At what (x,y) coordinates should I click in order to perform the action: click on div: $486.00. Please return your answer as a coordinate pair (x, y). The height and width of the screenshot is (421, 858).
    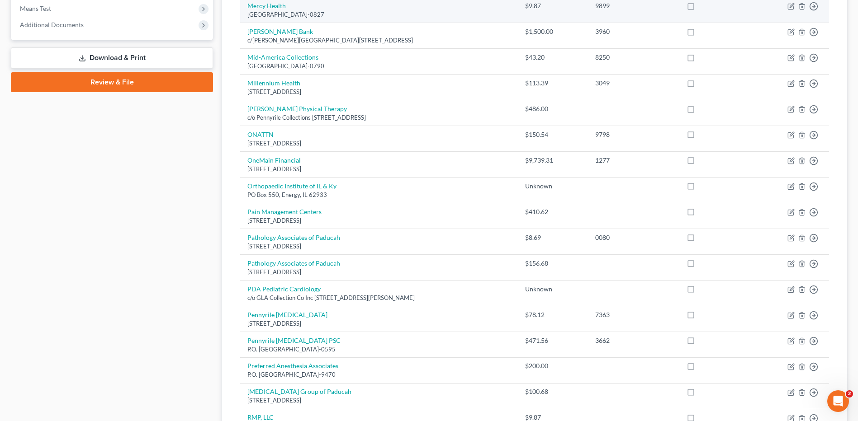
    Looking at the image, I should click on (553, 109).